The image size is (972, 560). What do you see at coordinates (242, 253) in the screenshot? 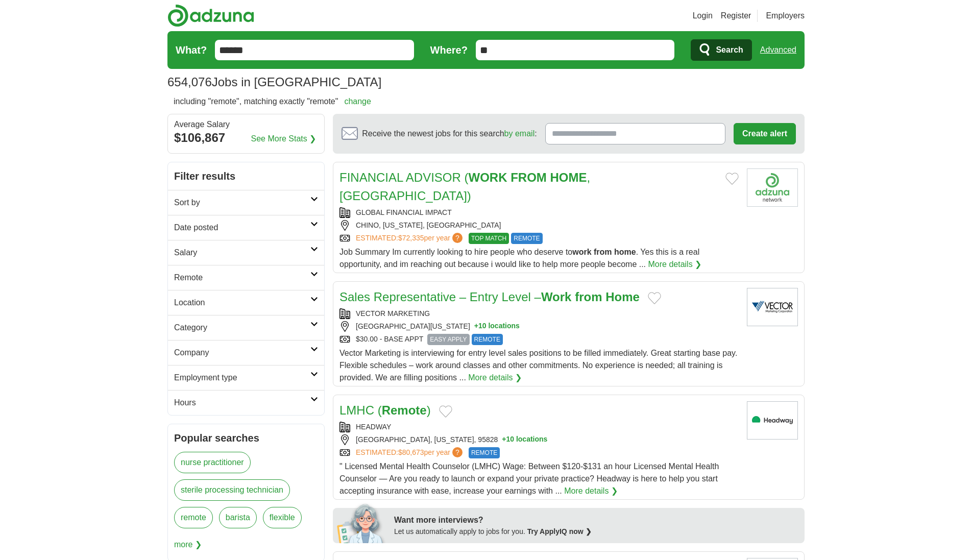
I see `h2: Salary` at bounding box center [242, 253].